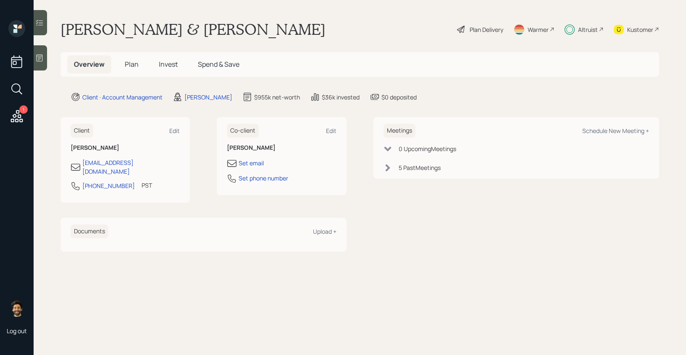 The image size is (686, 355). I want to click on div: Log out, so click(17, 331).